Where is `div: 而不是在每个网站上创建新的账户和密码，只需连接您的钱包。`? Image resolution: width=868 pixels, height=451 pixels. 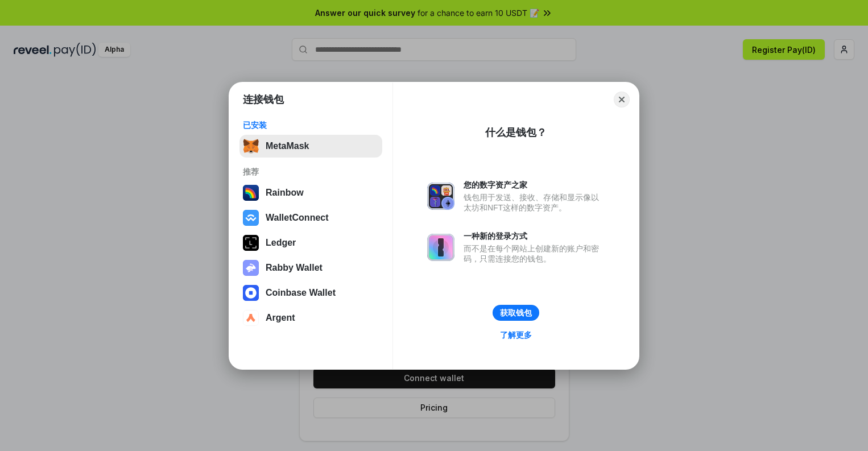
div: 而不是在每个网站上创建新的账户和密码，只需连接您的钱包。 is located at coordinates (534, 254).